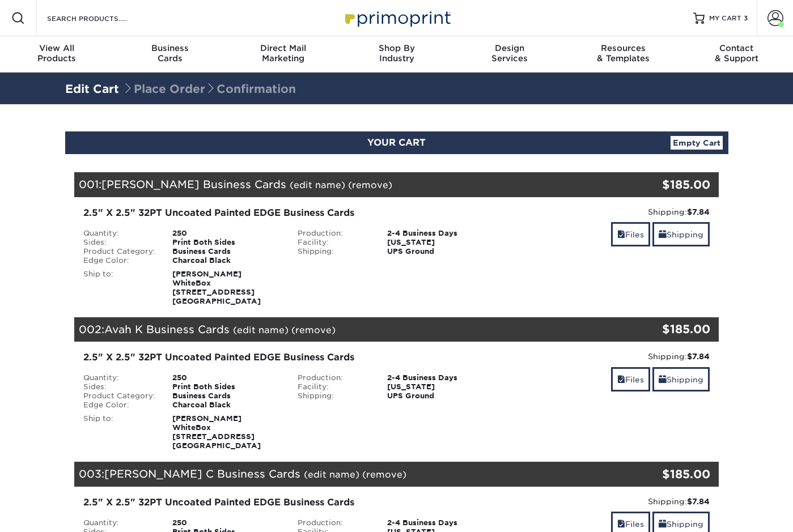 This screenshot has width=793, height=532. Describe the element at coordinates (509, 54) in the screenshot. I see `a: DesignServices` at that location.